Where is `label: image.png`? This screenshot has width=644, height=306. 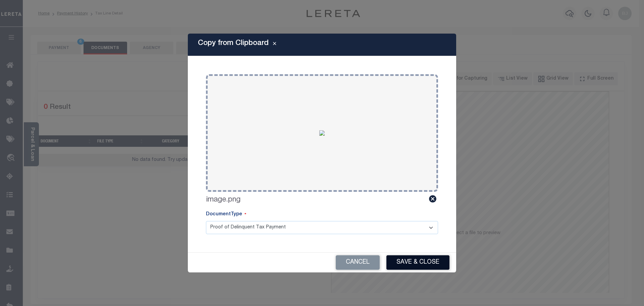 label: image.png is located at coordinates (223, 200).